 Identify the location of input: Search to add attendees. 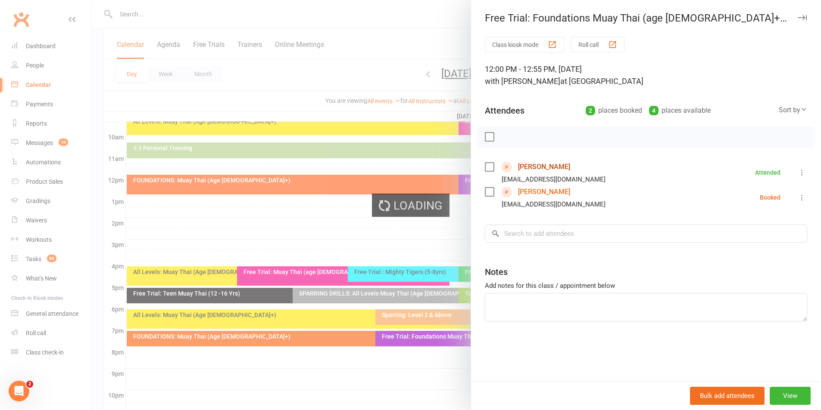
(646, 234).